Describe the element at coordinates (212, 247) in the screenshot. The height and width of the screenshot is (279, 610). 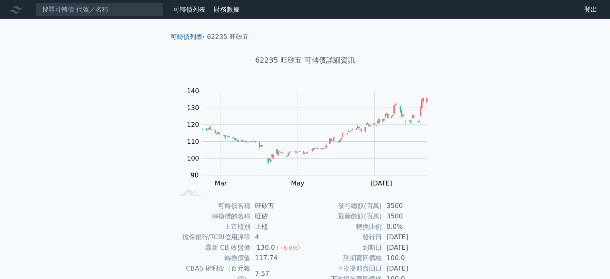
I see `td: 最新 CB 收盤價` at that location.